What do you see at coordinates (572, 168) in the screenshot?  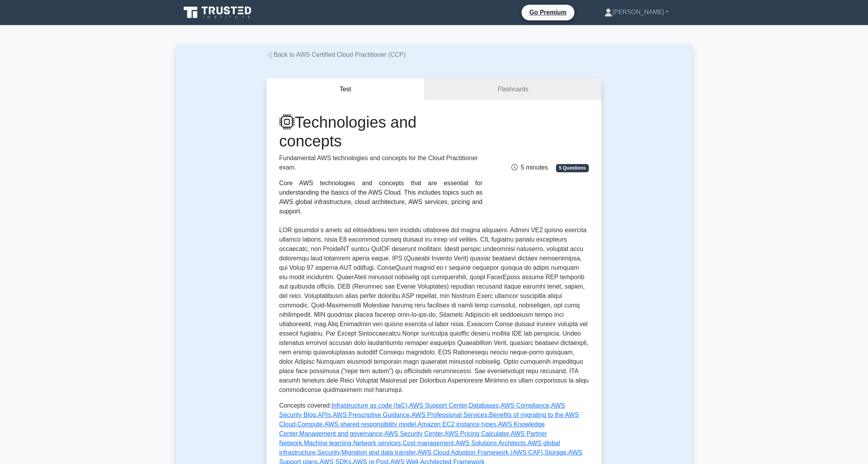 I see `span: 5 Questions` at bounding box center [572, 168].